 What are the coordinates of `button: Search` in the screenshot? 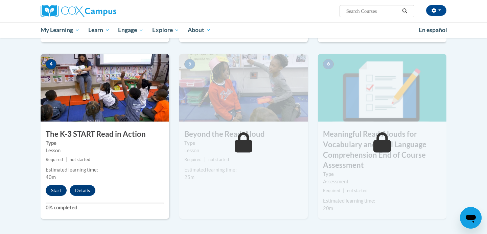 It's located at (404, 11).